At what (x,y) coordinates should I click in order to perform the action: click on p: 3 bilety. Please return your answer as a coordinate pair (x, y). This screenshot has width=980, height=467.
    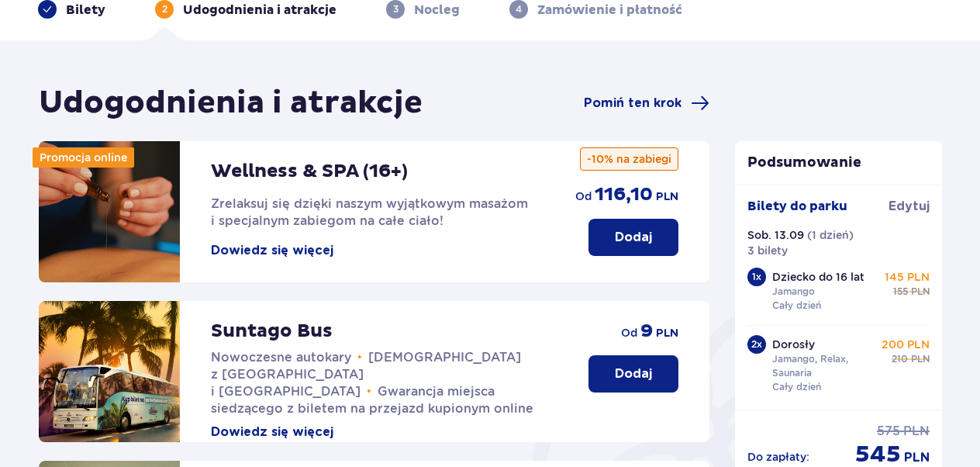
    Looking at the image, I should click on (767, 250).